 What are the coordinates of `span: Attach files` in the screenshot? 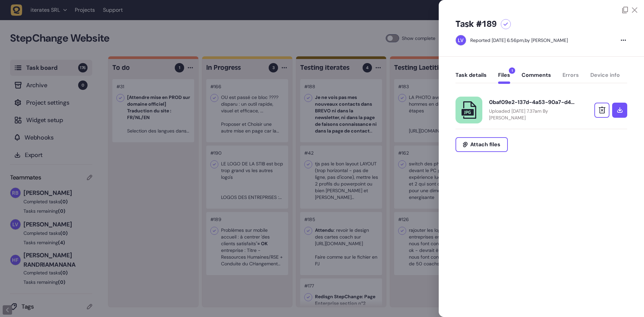 It's located at (485, 145).